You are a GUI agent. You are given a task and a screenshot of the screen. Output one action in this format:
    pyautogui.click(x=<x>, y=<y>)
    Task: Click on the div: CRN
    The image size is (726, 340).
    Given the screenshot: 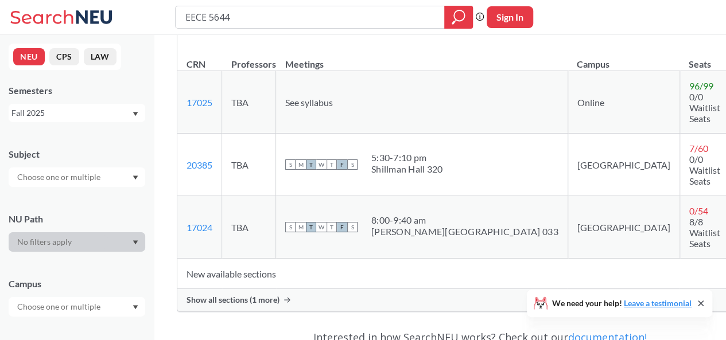 What is the action you would take?
    pyautogui.click(x=196, y=64)
    